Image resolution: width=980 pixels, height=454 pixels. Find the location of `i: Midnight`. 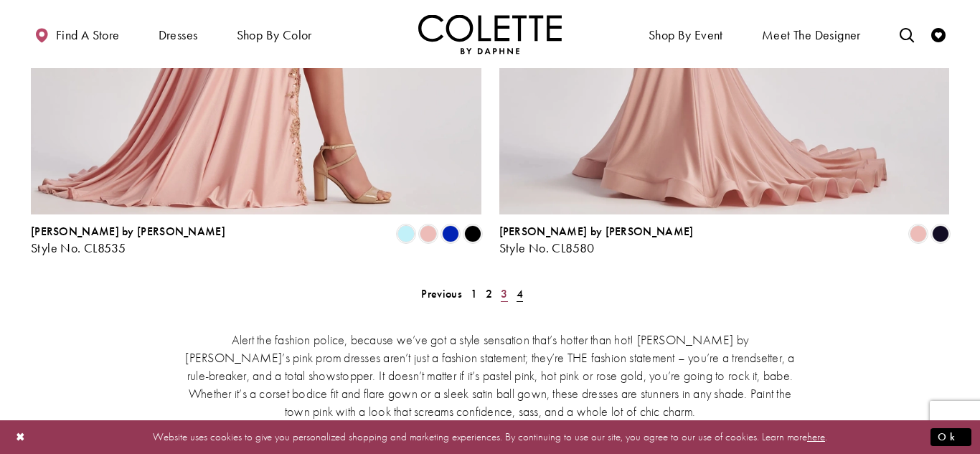

i: Midnight is located at coordinates (940, 234).